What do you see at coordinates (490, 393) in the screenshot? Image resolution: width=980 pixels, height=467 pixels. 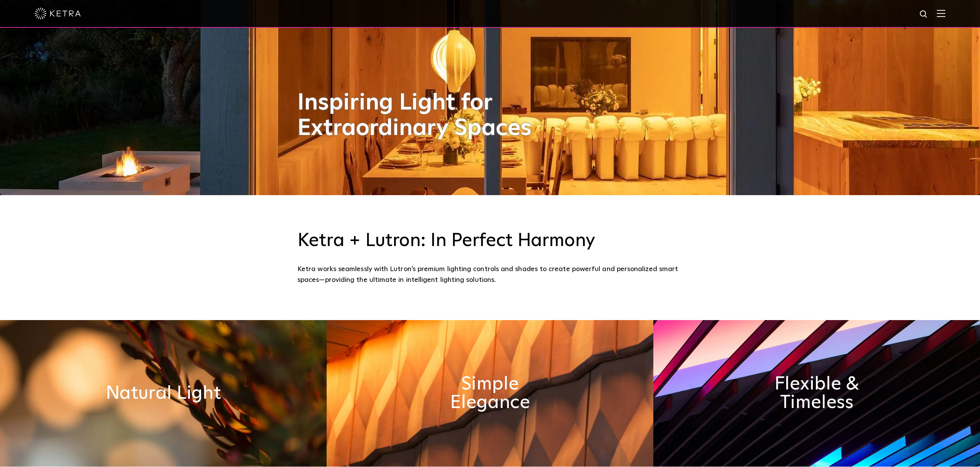 I see `img: simple_elegance` at bounding box center [490, 393].